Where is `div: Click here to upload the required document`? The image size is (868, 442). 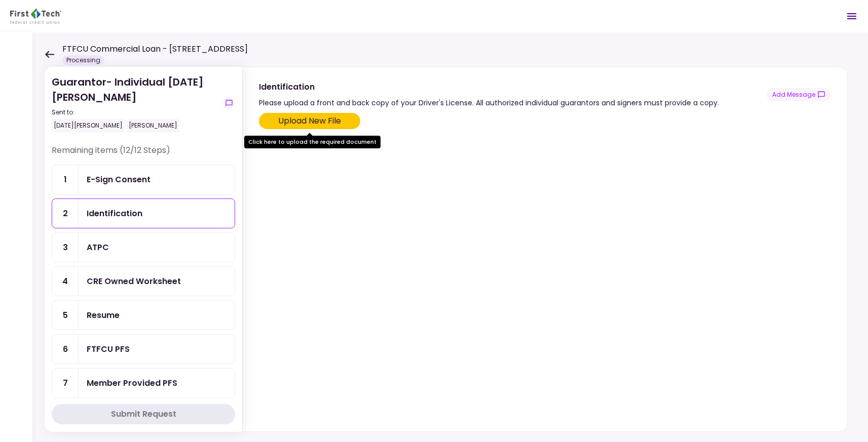 div: Click here to upload the required document is located at coordinates (312, 142).